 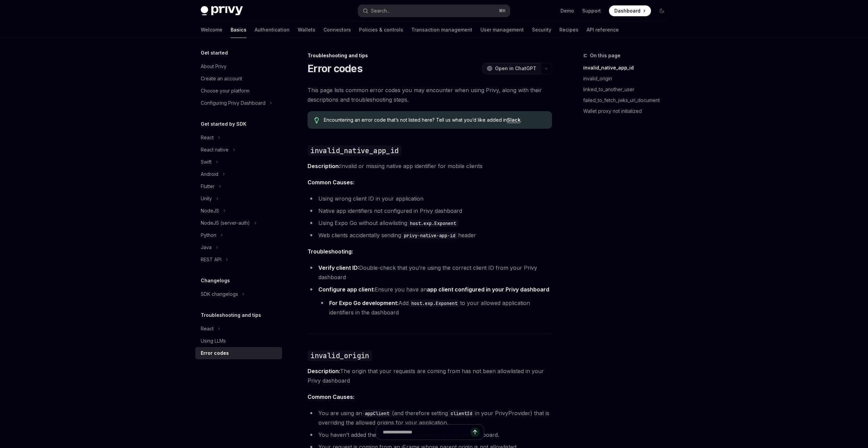 What do you see at coordinates (434, 120) in the screenshot?
I see `span: Encountering an error code that’s not listed here? Tell us what you’d like added in .` at bounding box center [434, 120].